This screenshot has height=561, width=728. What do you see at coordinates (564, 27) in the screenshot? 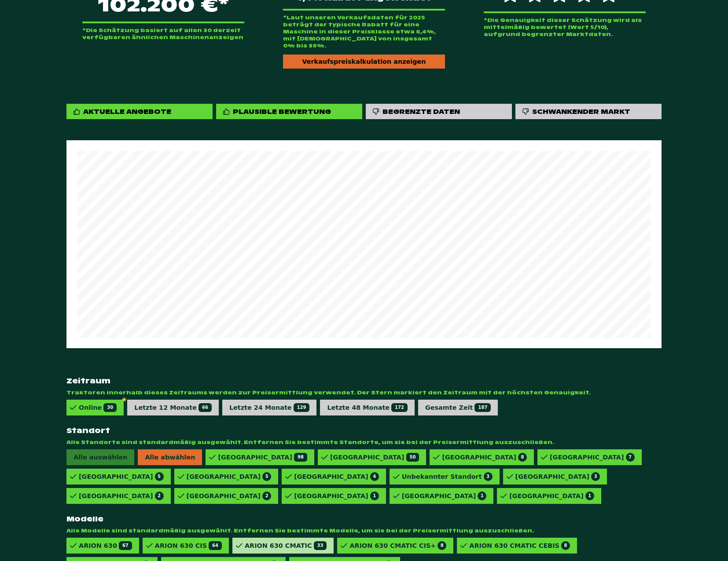
I see `p: *Die Genauigkeit dieser Schätzung wird als mittelmäßig bewertet (Wert 5/10), aufgrund begrenzter ...` at bounding box center [564, 27].